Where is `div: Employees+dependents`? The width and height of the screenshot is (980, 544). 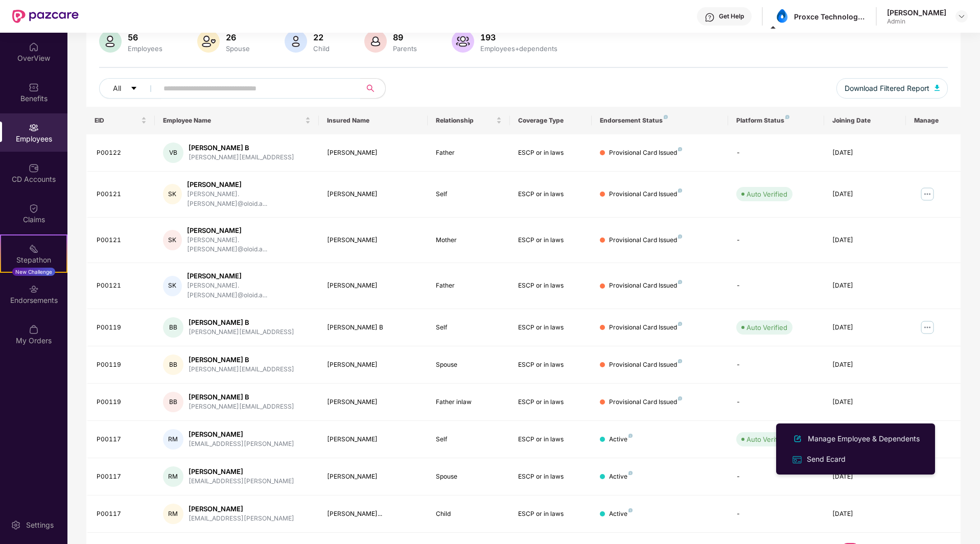 div: Employees+dependents is located at coordinates (518, 48).